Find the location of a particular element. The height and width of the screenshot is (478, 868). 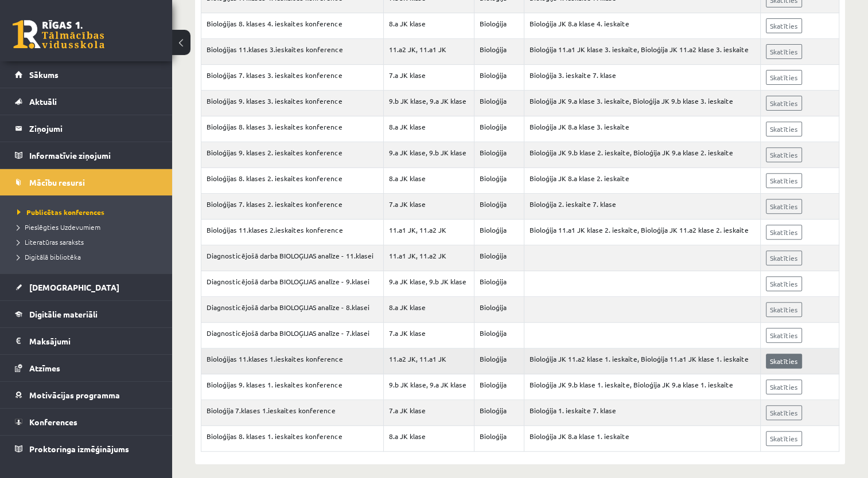

td: Bioloģija JK 9.b klase 2. ieskaite, Bioloģija JK 9.a klase 2. ieskaite is located at coordinates (642, 155).